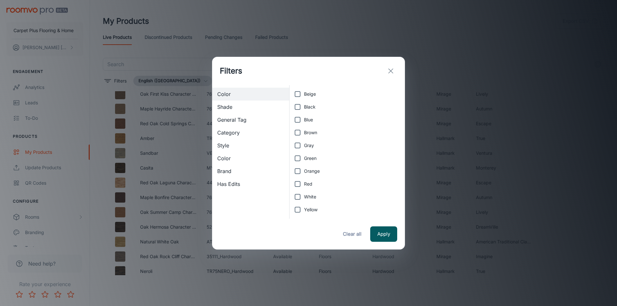  What do you see at coordinates (352, 234) in the screenshot?
I see `button: Clear all` at bounding box center [352, 234].